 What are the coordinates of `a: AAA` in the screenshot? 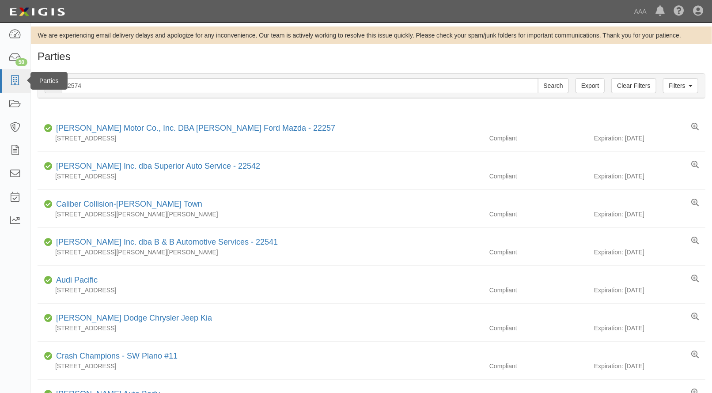 It's located at (641, 11).